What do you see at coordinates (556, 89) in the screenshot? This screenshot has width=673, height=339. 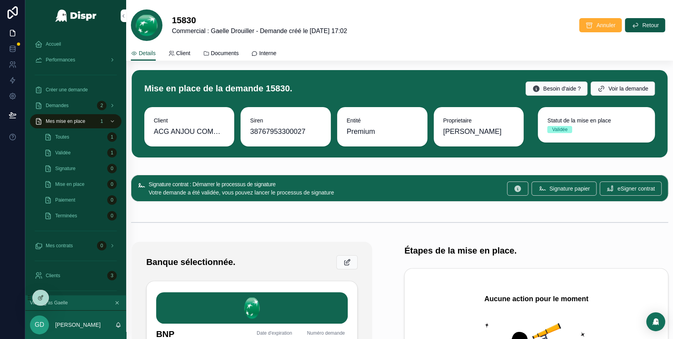 I see `button: Besoin d'aide ?` at bounding box center [556, 89].